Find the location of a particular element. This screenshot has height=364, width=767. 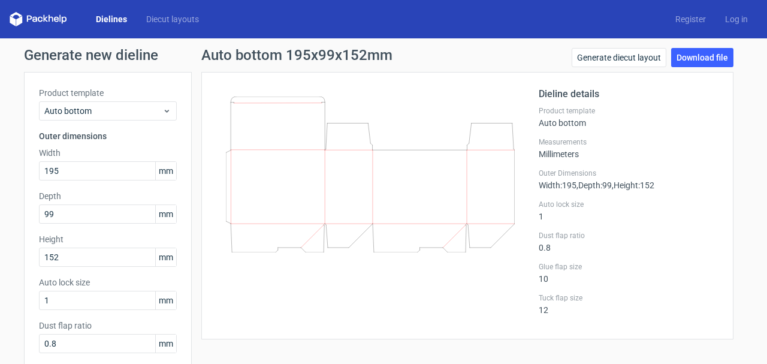

span: , Depth : 99 is located at coordinates (594, 185).